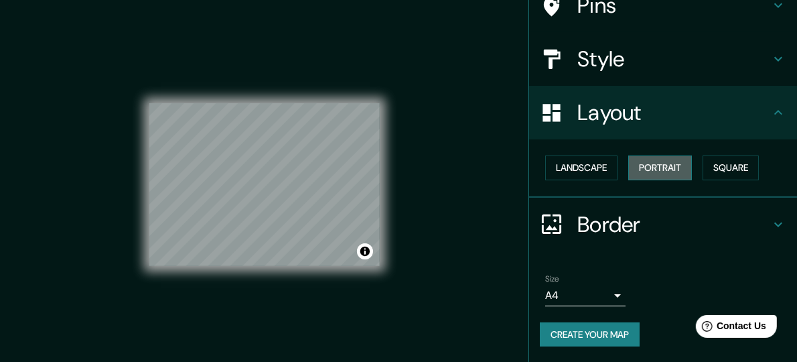 This screenshot has height=362, width=797. I want to click on h4: Border, so click(674, 224).